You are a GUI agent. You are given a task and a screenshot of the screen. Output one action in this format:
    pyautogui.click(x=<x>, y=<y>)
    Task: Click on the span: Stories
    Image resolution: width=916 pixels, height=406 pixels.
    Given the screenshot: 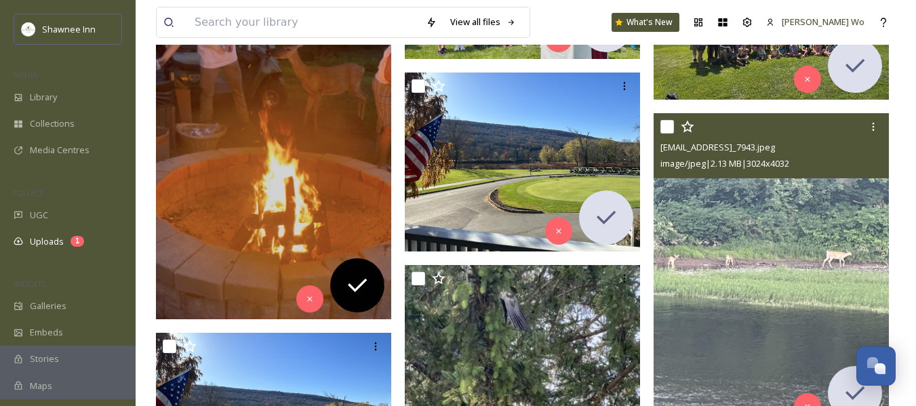 What is the action you would take?
    pyautogui.click(x=44, y=359)
    